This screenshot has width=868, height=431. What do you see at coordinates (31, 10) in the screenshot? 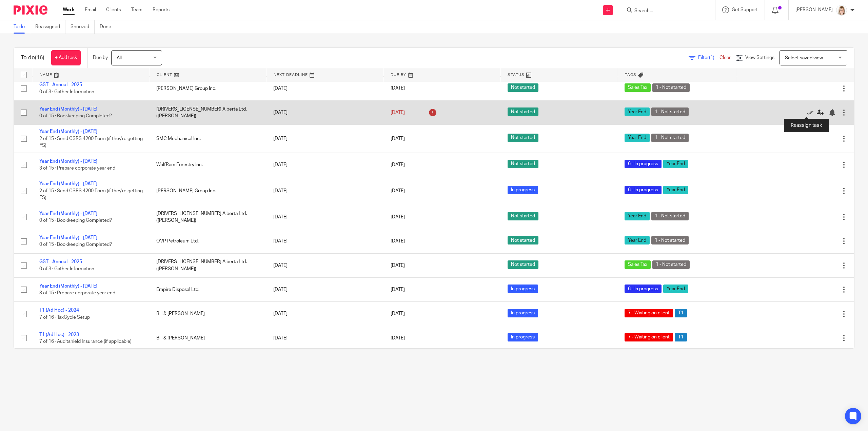
I see `img: Pixie` at bounding box center [31, 10].